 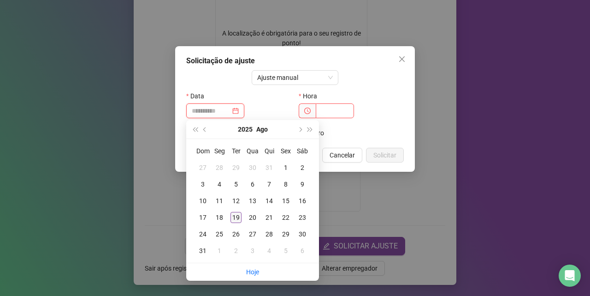 What do you see at coordinates (269, 217) in the screenshot?
I see `div: 21` at bounding box center [269, 217].